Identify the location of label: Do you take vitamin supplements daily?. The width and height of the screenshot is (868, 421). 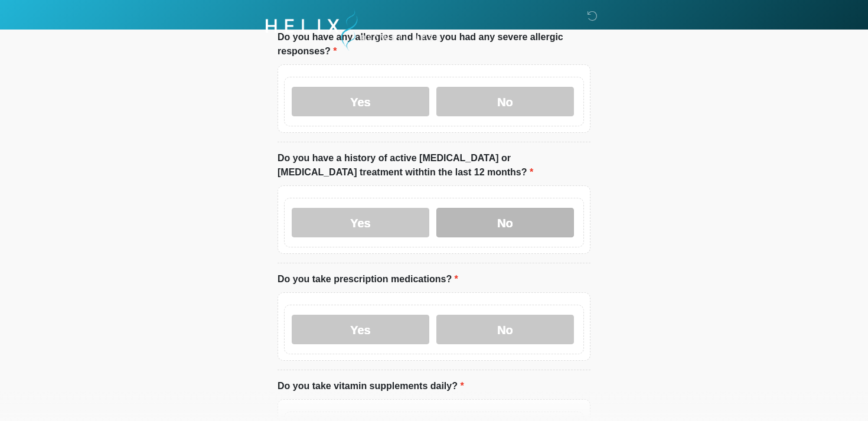
(371, 386).